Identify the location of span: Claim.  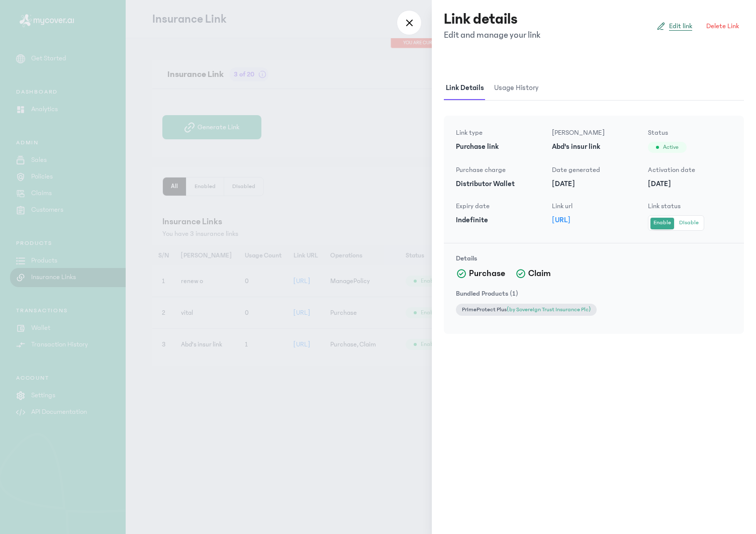
(539, 274).